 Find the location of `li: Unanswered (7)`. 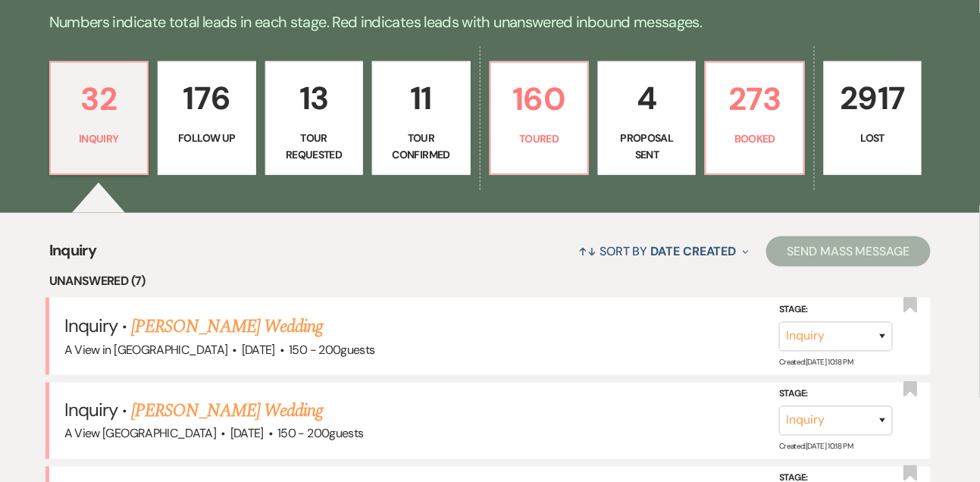

li: Unanswered (7) is located at coordinates (490, 282).